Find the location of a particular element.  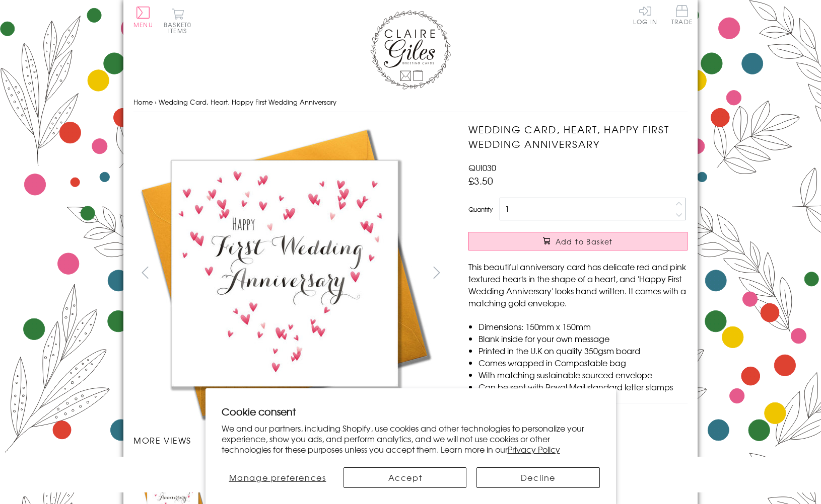

button: Add to Basket is located at coordinates (578, 241).